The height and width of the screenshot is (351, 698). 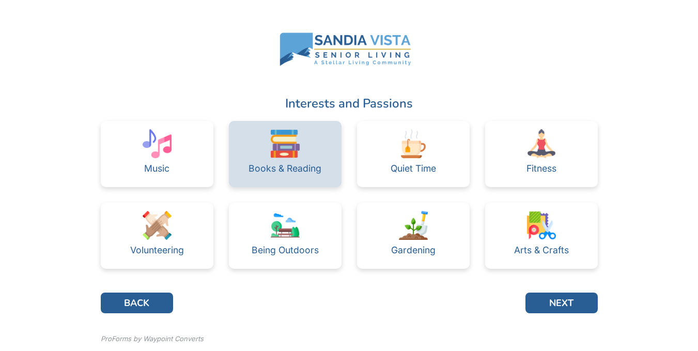 What do you see at coordinates (562, 303) in the screenshot?
I see `button: NEXT` at bounding box center [562, 303].